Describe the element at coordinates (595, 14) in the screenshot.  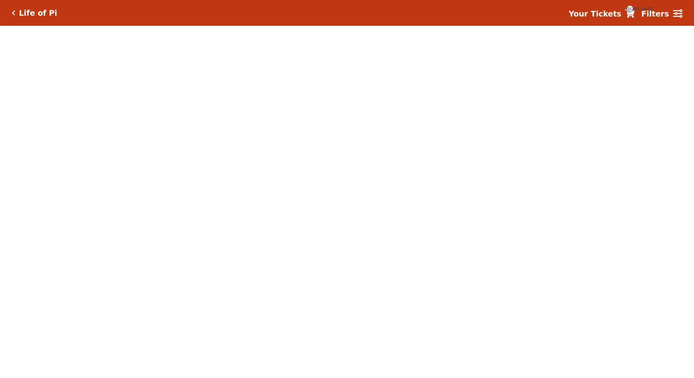
I see `strong: Your Tickets` at that location.